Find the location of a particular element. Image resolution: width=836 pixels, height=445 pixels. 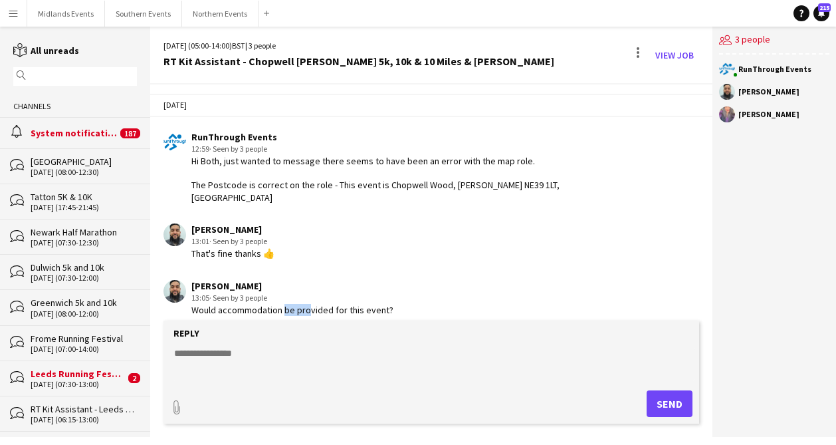

span: 187 is located at coordinates (130, 133).